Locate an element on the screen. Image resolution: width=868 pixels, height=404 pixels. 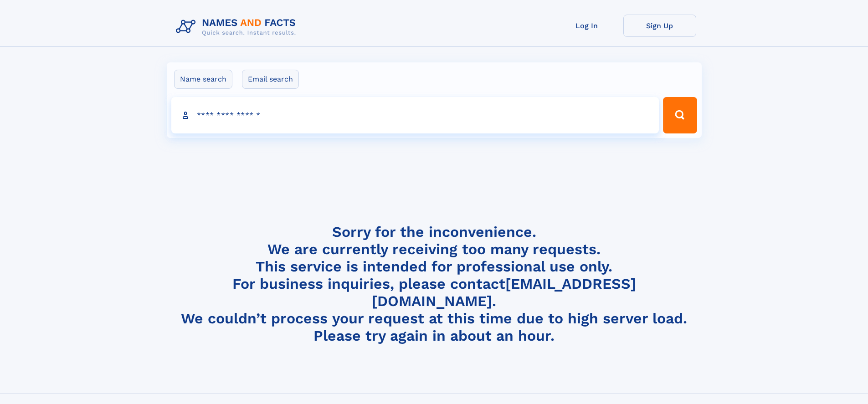
h4: Sorry for the inconvenience. We are currently receiving too many requests. This service is intend... is located at coordinates (434, 284).